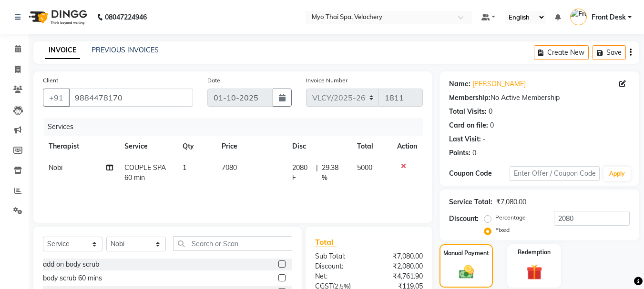 The image size is (644, 289). Describe the element at coordinates (302, 173) in the screenshot. I see `span: 2080 F` at that location.